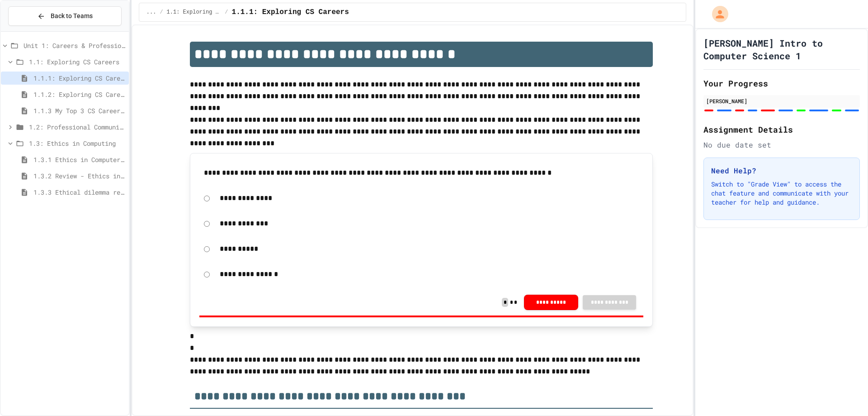  Describe the element at coordinates (716, 14) in the screenshot. I see `div: My Account` at that location.